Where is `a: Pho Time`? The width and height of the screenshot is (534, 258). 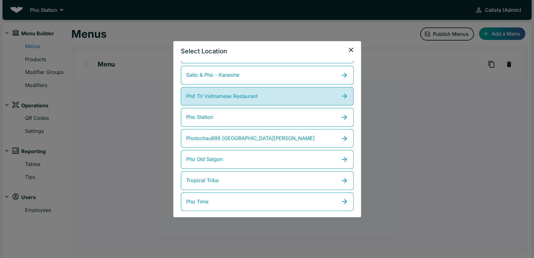
a: Pho Time is located at coordinates (267, 202).